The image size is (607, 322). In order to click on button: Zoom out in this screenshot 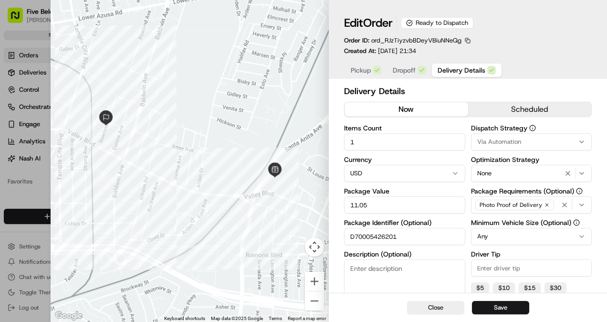, I will do `click(314, 301)`.